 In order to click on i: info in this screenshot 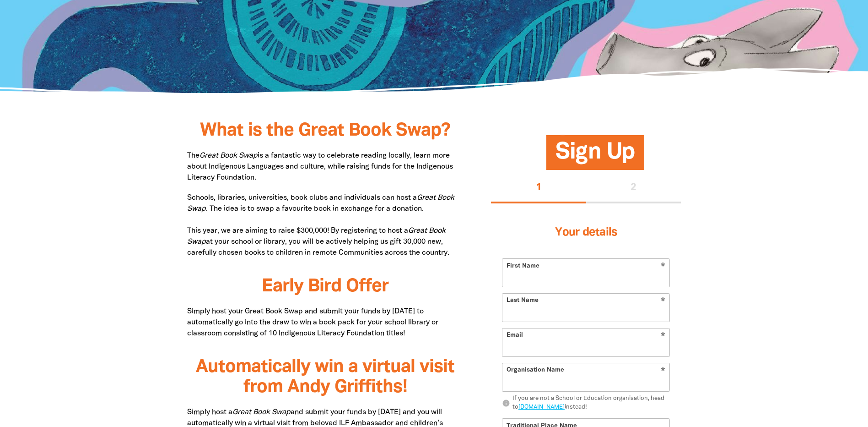, I will do `click(506, 403)`.